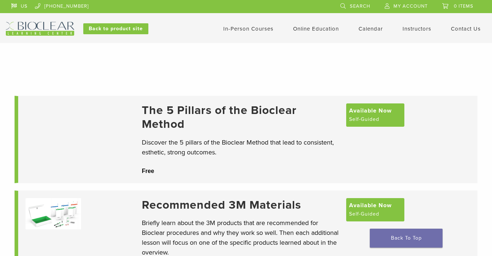  Describe the element at coordinates (240, 117) in the screenshot. I see `h3: The 5 Pillars of the Bioclear Method` at that location.